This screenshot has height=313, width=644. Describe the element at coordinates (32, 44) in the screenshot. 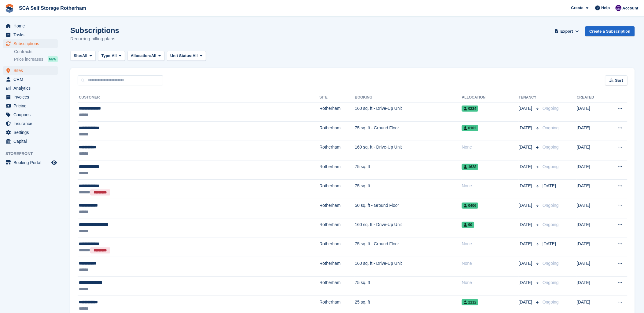

I see `span: Subscriptions` at that location.